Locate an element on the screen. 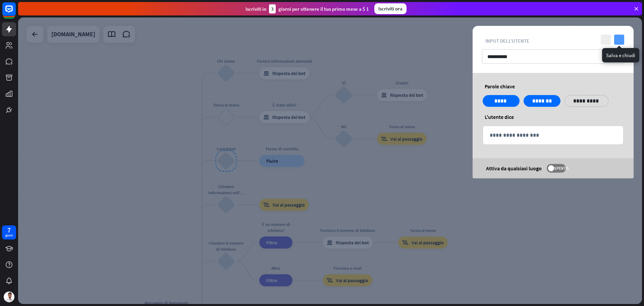 This screenshot has height=306, width=644. font: Parole chiave is located at coordinates (500, 86).